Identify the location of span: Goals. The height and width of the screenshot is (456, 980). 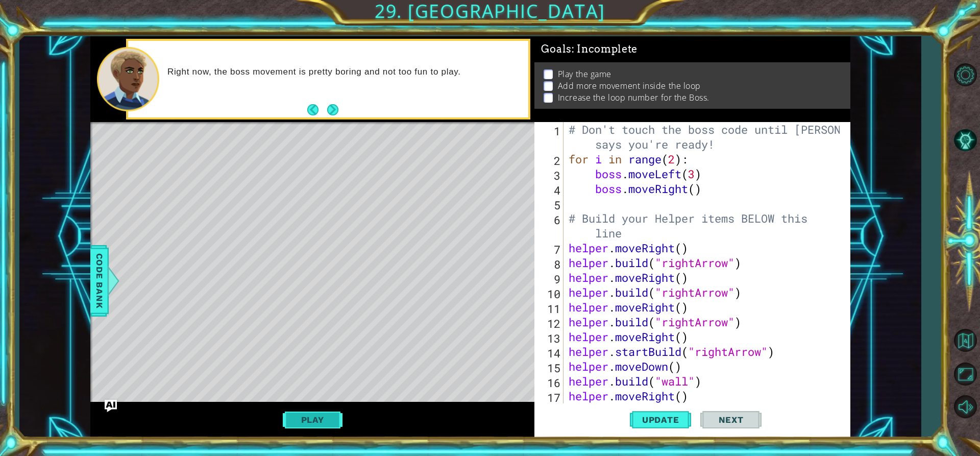
(589, 49).